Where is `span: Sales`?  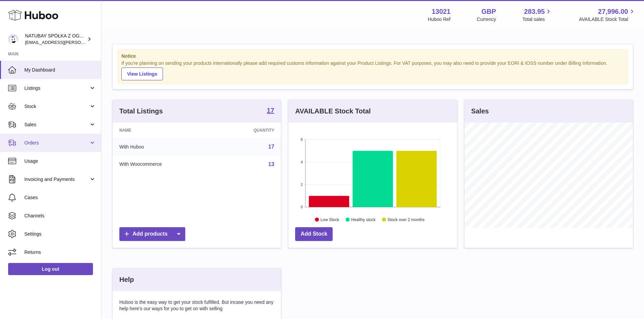 span: Sales is located at coordinates (56, 125).